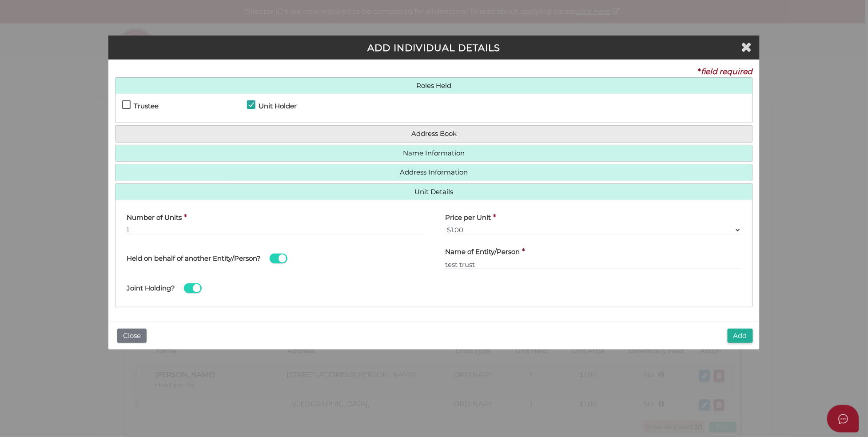  Describe the element at coordinates (194, 258) in the screenshot. I see `h4: Held on behalf of another Entity/Person?` at that location.